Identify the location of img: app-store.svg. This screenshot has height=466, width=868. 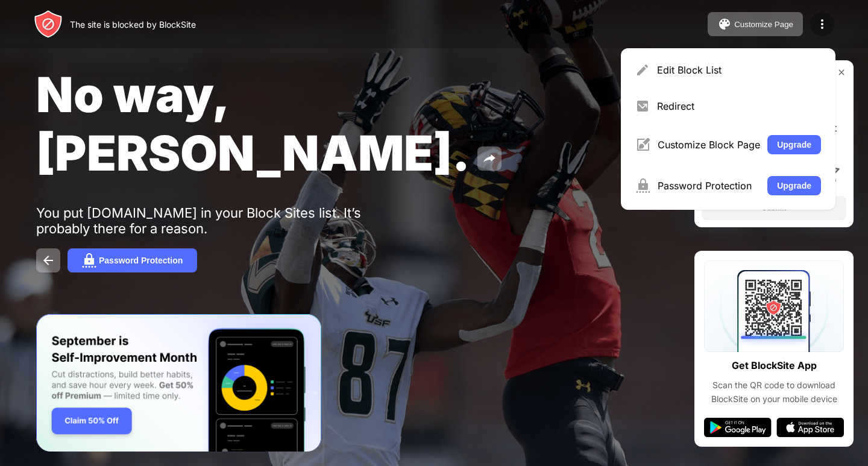
(810, 427).